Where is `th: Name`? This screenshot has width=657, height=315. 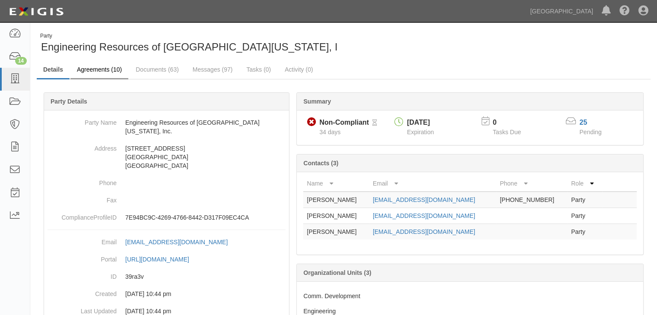 th: Name is located at coordinates (336, 184).